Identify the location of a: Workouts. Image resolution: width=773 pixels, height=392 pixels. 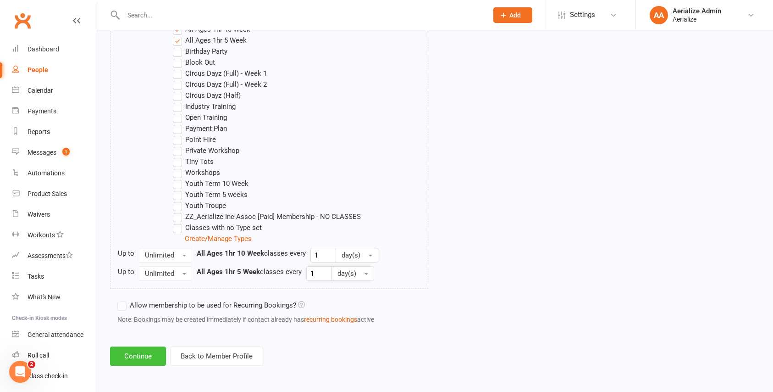
(54, 235).